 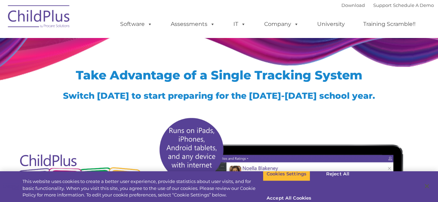 What do you see at coordinates (382, 5) in the screenshot?
I see `a: Support` at bounding box center [382, 5].